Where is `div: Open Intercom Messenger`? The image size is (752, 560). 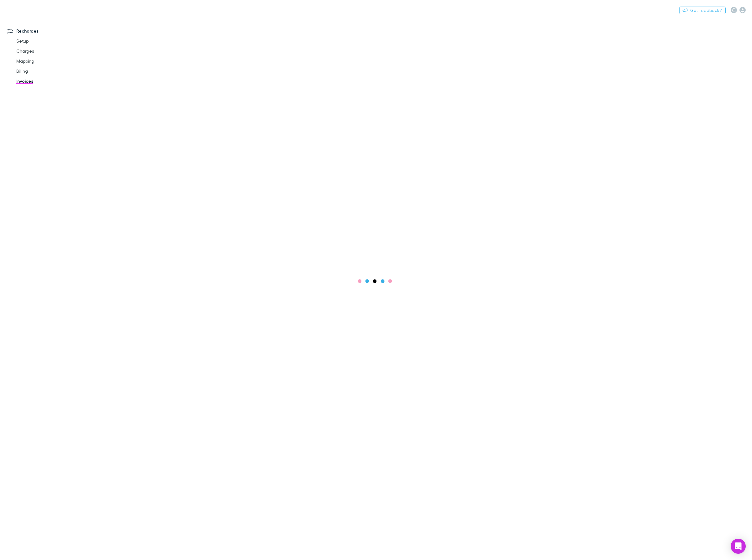
div: Open Intercom Messenger is located at coordinates (738, 546).